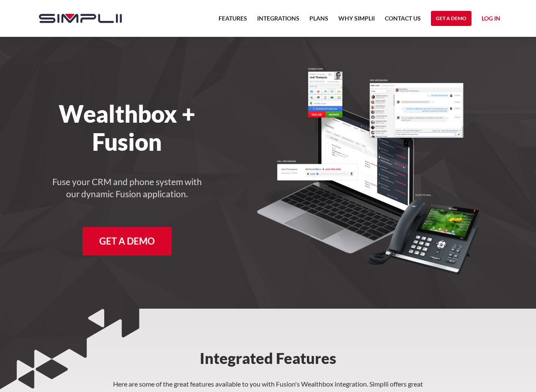 The height and width of the screenshot is (392, 536). What do you see at coordinates (127, 241) in the screenshot?
I see `a: Get A Demo` at bounding box center [127, 241].